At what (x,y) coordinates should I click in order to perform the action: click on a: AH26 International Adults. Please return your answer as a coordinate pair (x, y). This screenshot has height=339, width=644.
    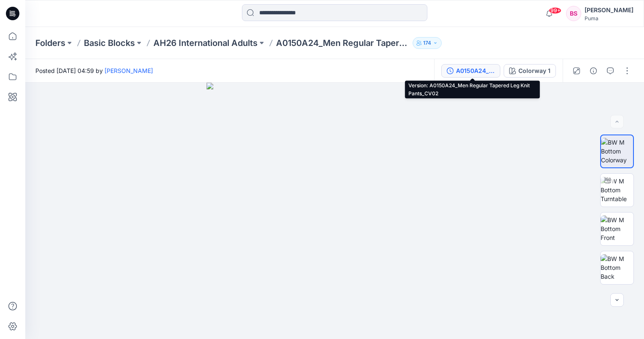
    Looking at the image, I should click on (205, 43).